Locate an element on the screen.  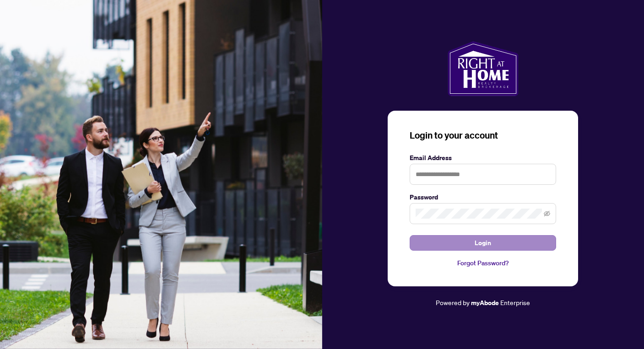
span: Enterprise is located at coordinates (515, 302).